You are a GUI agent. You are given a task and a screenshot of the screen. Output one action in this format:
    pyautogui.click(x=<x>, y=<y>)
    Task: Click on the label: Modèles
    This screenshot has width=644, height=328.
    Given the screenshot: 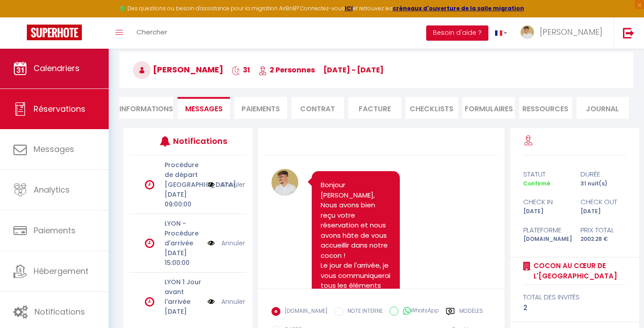 What is the action you would take?
    pyautogui.click(x=471, y=312)
    